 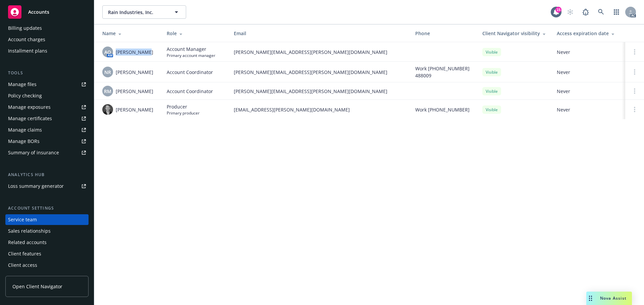 I want to click on a: Search, so click(x=601, y=12).